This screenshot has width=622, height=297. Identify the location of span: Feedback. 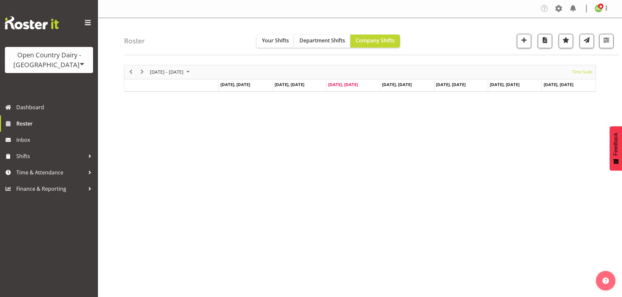
(616, 144).